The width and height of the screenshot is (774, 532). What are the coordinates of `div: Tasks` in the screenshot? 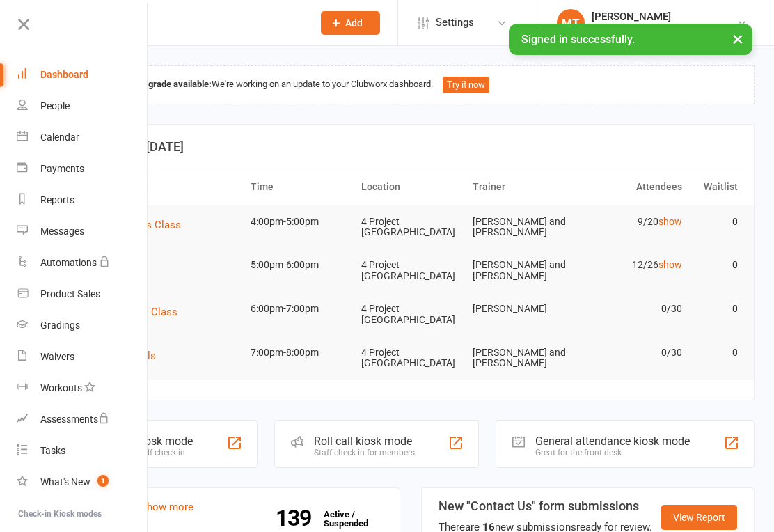 It's located at (53, 450).